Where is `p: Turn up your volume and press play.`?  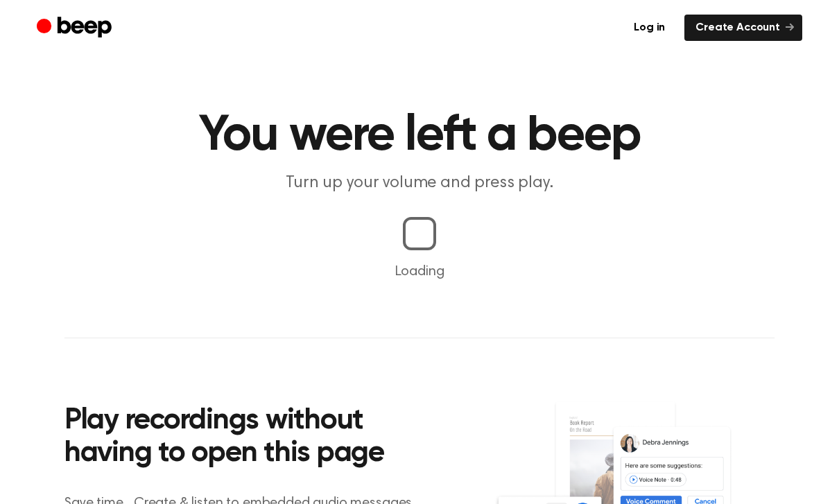
p: Turn up your volume and press play. is located at coordinates (420, 183).